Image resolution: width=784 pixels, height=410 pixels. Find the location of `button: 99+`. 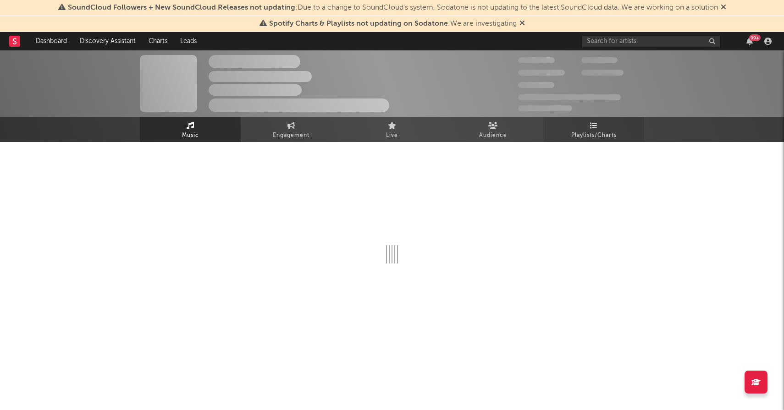

button: 99+ is located at coordinates (749, 41).